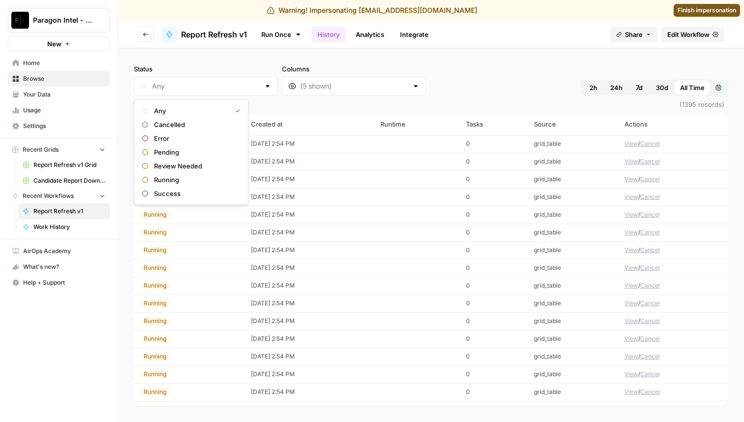  What do you see at coordinates (639, 88) in the screenshot?
I see `span: 7d` at bounding box center [639, 88].